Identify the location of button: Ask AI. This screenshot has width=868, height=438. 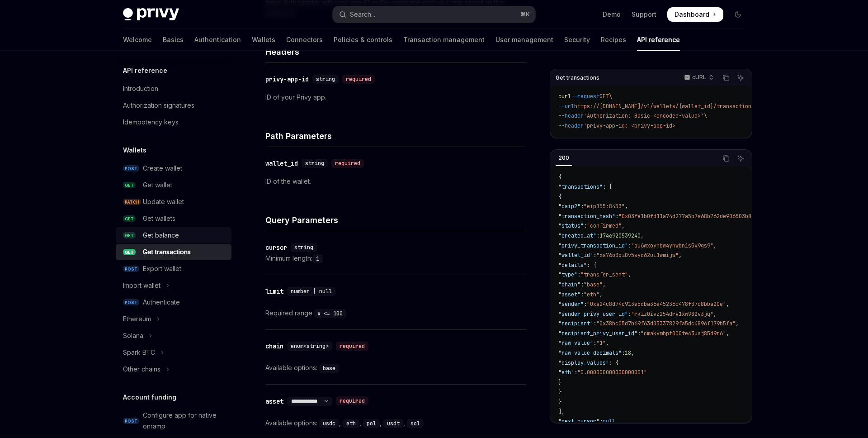
(740, 159).